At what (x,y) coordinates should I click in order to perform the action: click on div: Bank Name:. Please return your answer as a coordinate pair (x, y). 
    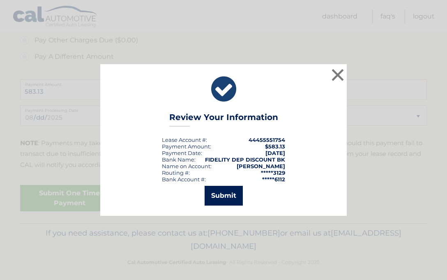
    Looking at the image, I should click on (179, 159).